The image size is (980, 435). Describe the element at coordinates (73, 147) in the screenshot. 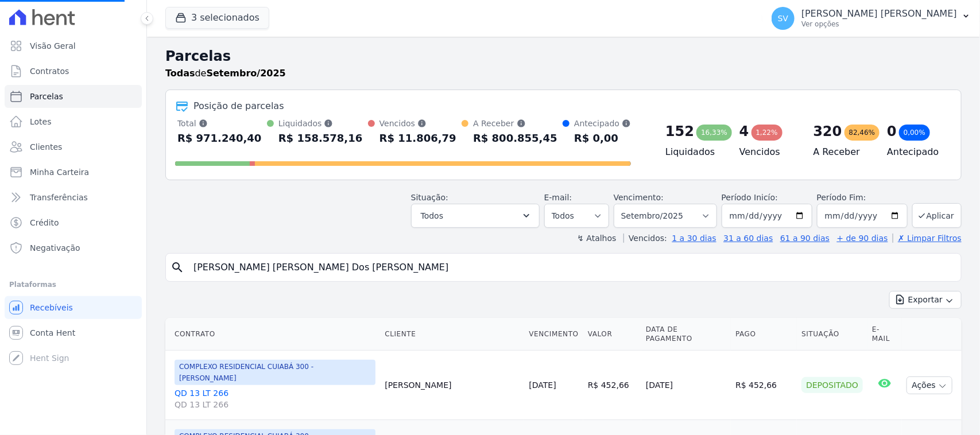

I see `a: Clientes` at that location.